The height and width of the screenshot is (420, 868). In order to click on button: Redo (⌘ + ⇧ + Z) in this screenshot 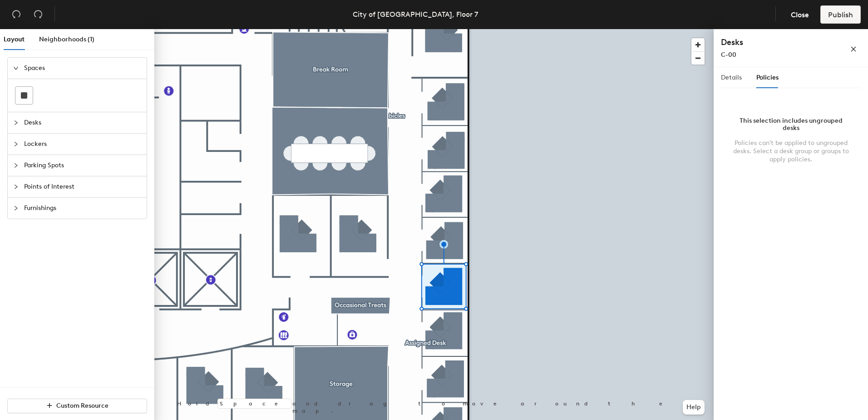, I will do `click(38, 15)`.